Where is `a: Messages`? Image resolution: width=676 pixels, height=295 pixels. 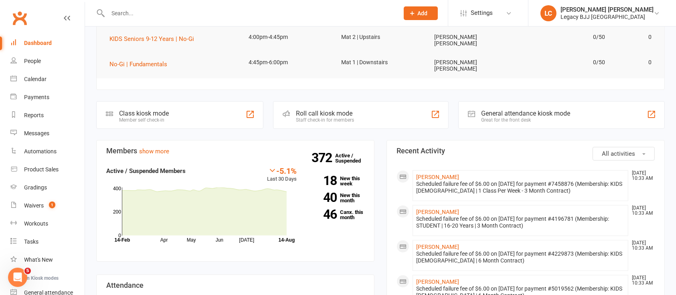 a: Messages is located at coordinates (47, 133).